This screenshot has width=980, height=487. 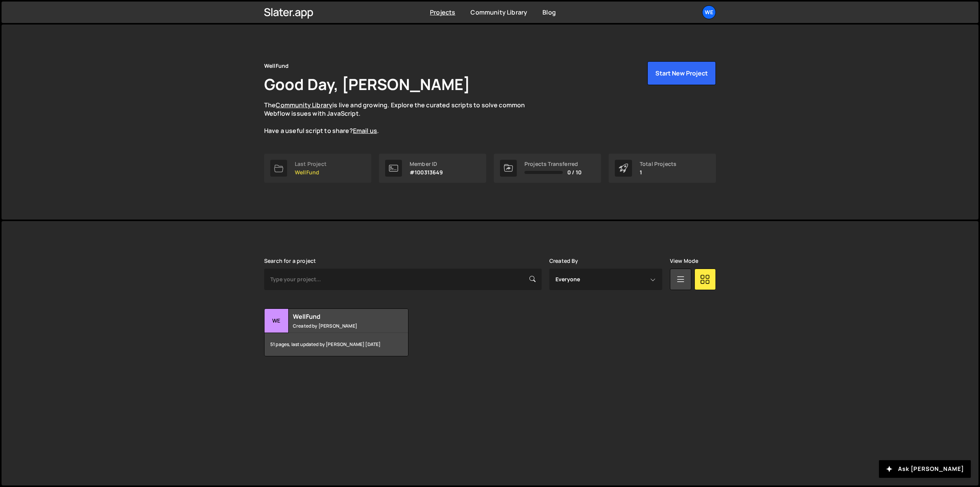 I want to click on label: Created By, so click(x=564, y=261).